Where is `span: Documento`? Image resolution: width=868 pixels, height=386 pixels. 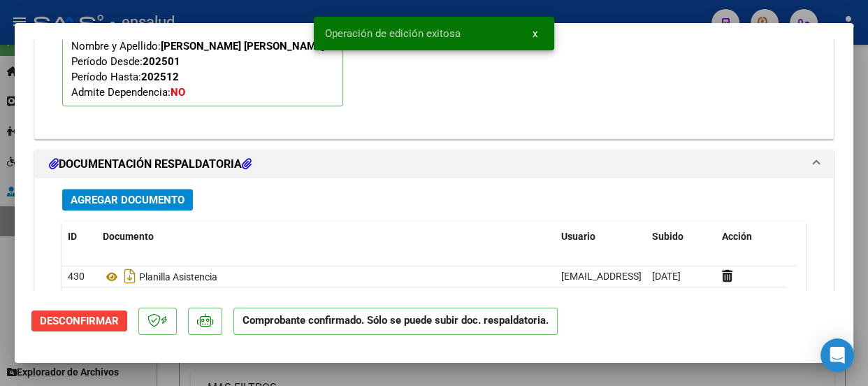 span: Documento is located at coordinates (128, 236).